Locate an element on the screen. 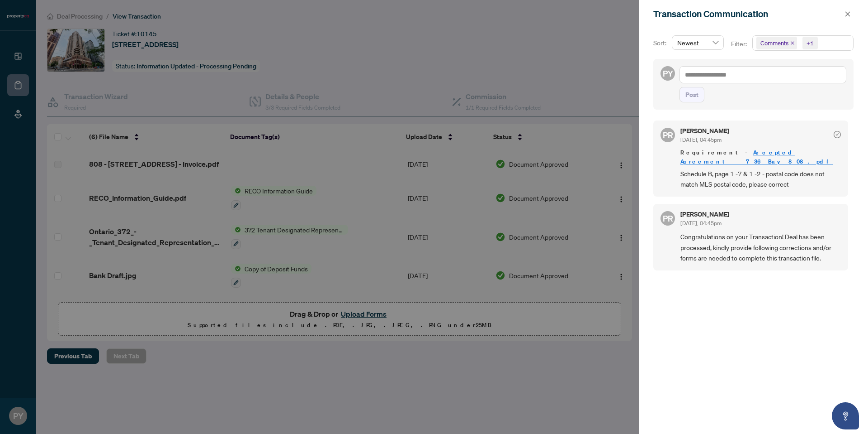 This screenshot has width=868, height=434. p: Filter: is located at coordinates (740, 44).